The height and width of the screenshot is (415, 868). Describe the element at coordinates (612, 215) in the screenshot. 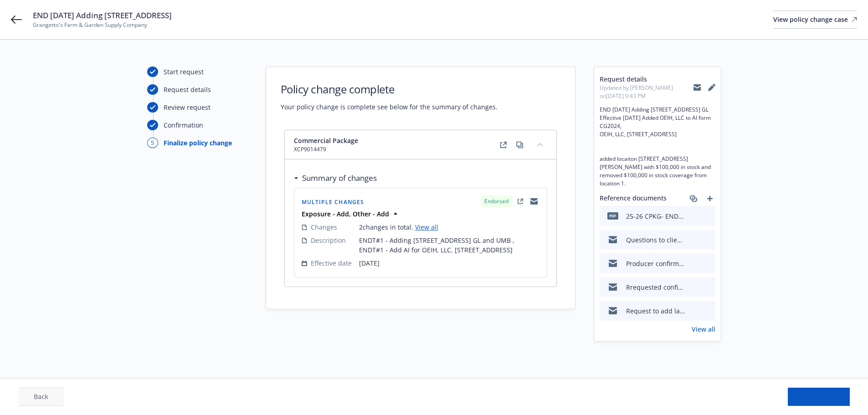

I see `span: pdf` at that location.